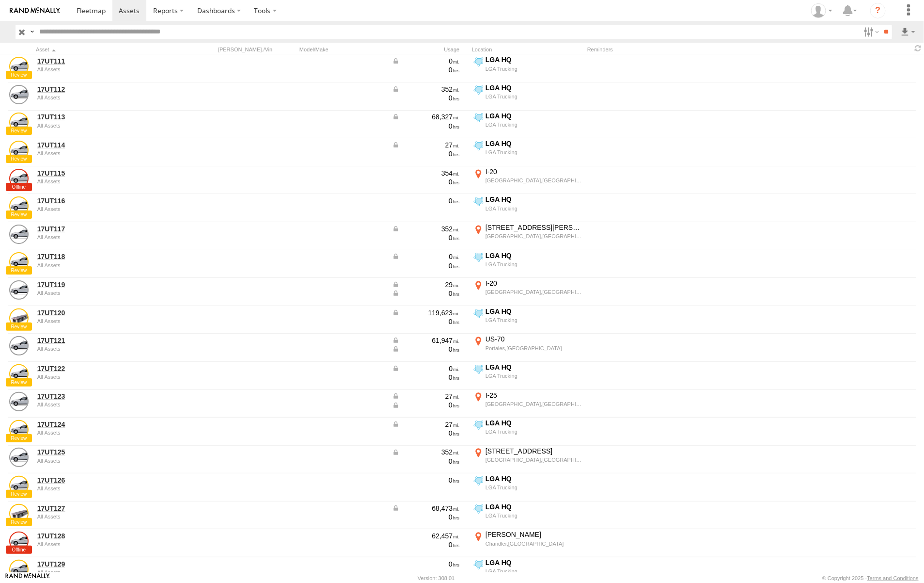  Describe the element at coordinates (103, 341) in the screenshot. I see `a: 17UT121` at that location.